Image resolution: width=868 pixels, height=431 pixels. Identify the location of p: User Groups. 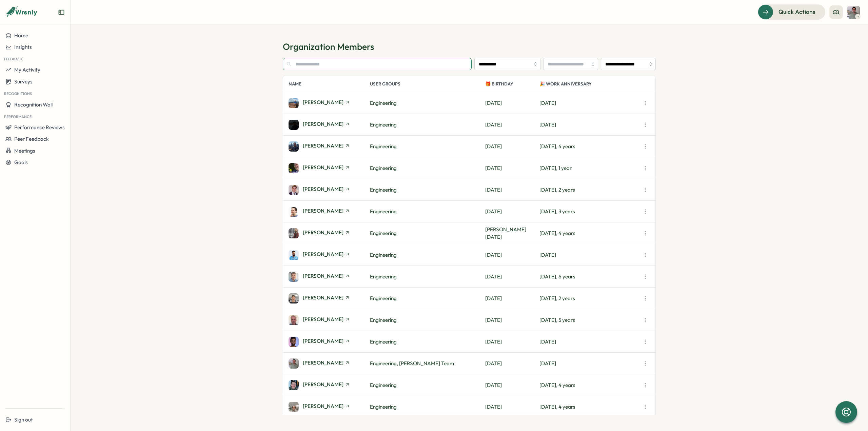
(428, 84).